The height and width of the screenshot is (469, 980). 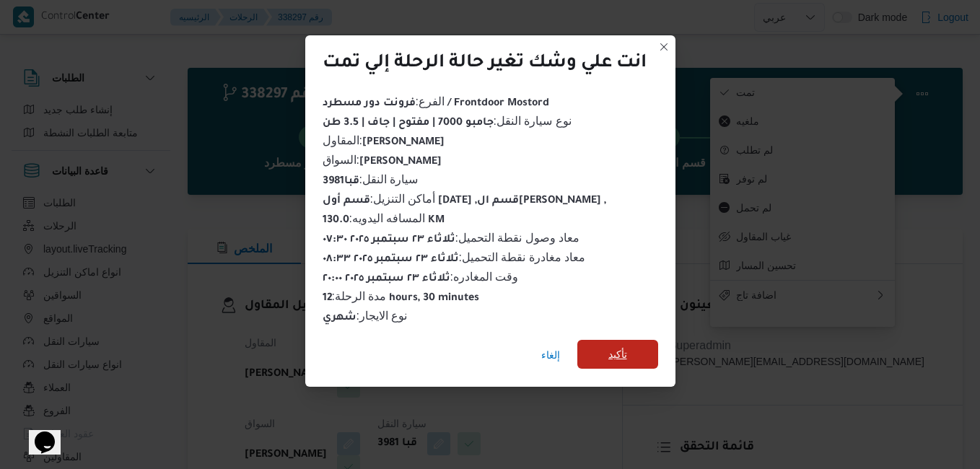 What do you see at coordinates (391, 260) in the screenshot?
I see `b: ثلاثاء ٢٣ سبتمبر ٢٠٢٥ ٠٨:٣٣` at bounding box center [391, 260].